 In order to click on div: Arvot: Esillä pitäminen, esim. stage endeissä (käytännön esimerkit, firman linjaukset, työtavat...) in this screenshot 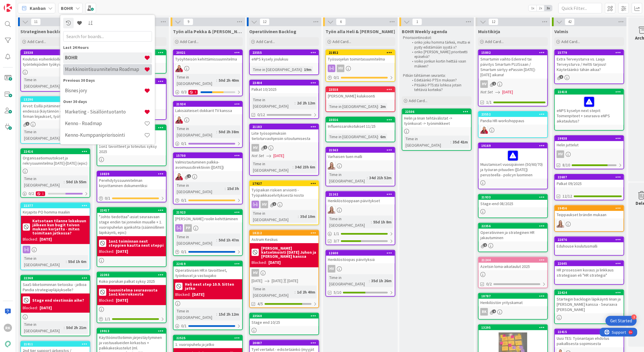, I will do `click(55, 111)`.